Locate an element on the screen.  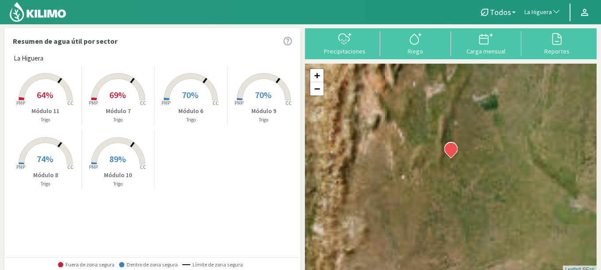
p: Módulo 6 is located at coordinates (191, 111).